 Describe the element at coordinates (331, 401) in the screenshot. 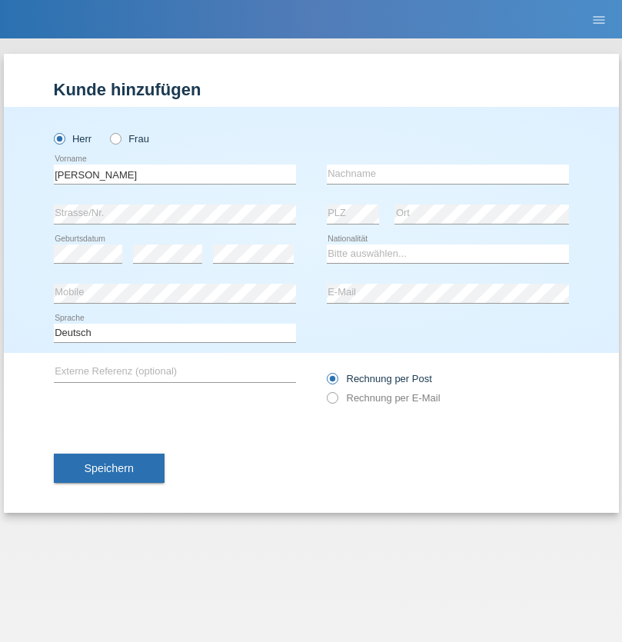

I see `input: Rechnung per E-Mail` at that location.